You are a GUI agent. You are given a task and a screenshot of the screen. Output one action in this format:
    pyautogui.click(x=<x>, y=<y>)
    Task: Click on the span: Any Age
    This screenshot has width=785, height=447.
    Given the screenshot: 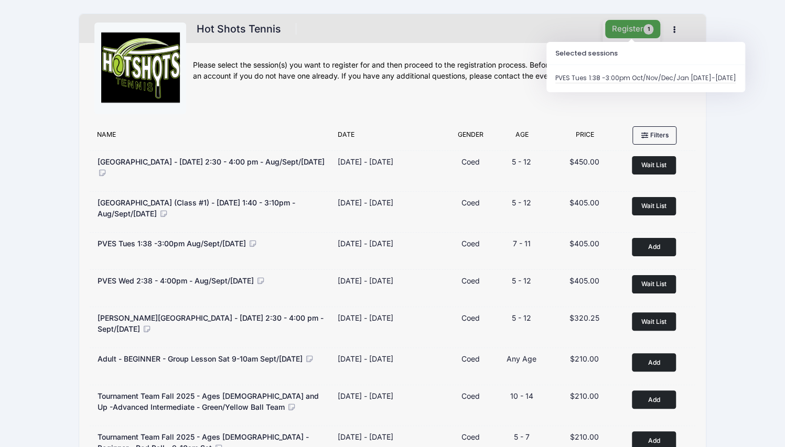 What is the action you would take?
    pyautogui.click(x=521, y=359)
    